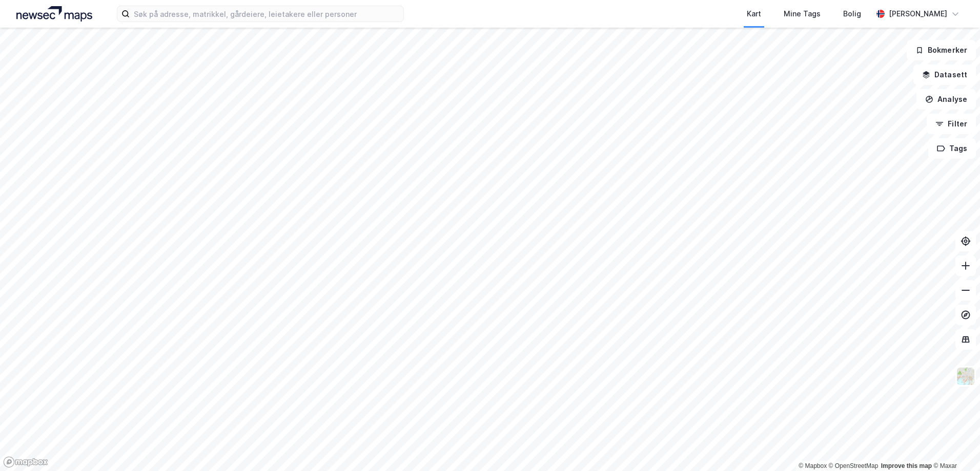  Describe the element at coordinates (54, 14) in the screenshot. I see `img: logo.a4113a55bc3d86da70a041830d287a7e.svg` at that location.